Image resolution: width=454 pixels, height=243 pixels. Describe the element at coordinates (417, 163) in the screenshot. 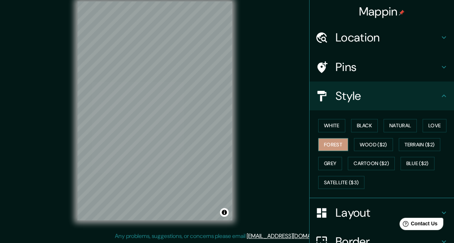

I see `button: Blue ($2)` at that location.